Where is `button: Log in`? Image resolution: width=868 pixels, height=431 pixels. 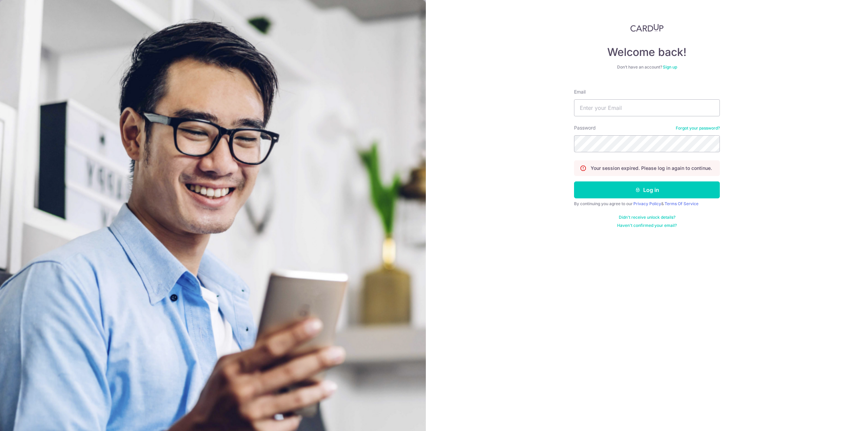
button: Log in is located at coordinates (647, 190).